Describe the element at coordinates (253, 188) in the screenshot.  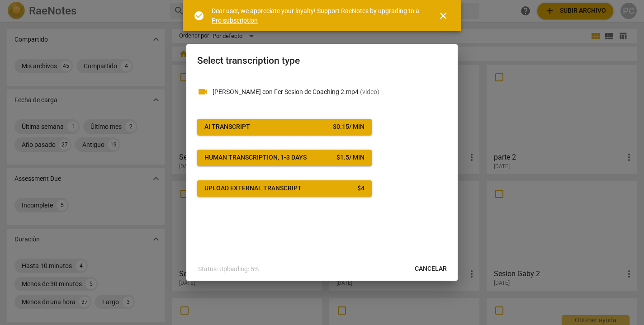
I see `div: Upload external transcript` at that location.